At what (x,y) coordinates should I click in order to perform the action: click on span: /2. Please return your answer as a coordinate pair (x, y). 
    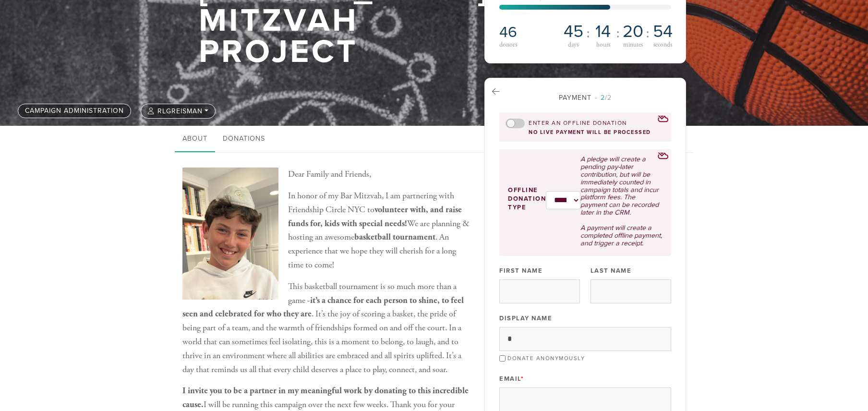
    Looking at the image, I should click on (603, 97).